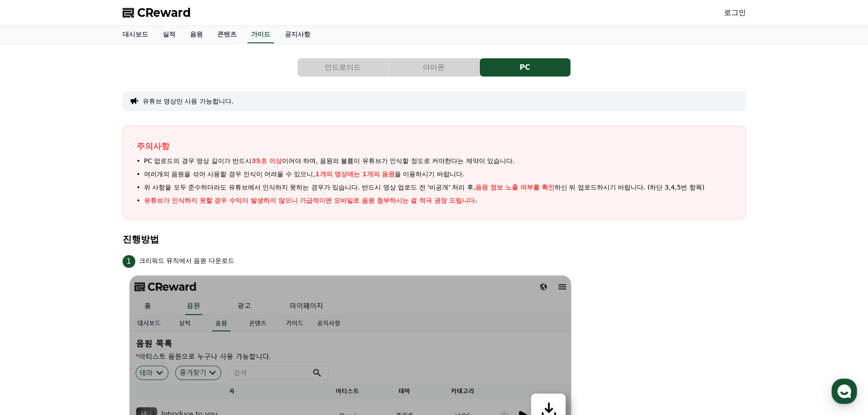 This screenshot has width=868, height=415. What do you see at coordinates (525, 67) in the screenshot?
I see `button: PC` at bounding box center [525, 67].